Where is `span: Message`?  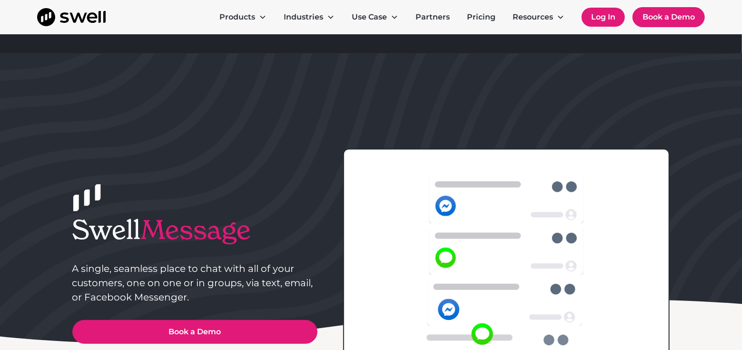 span: Message is located at coordinates (196, 229).